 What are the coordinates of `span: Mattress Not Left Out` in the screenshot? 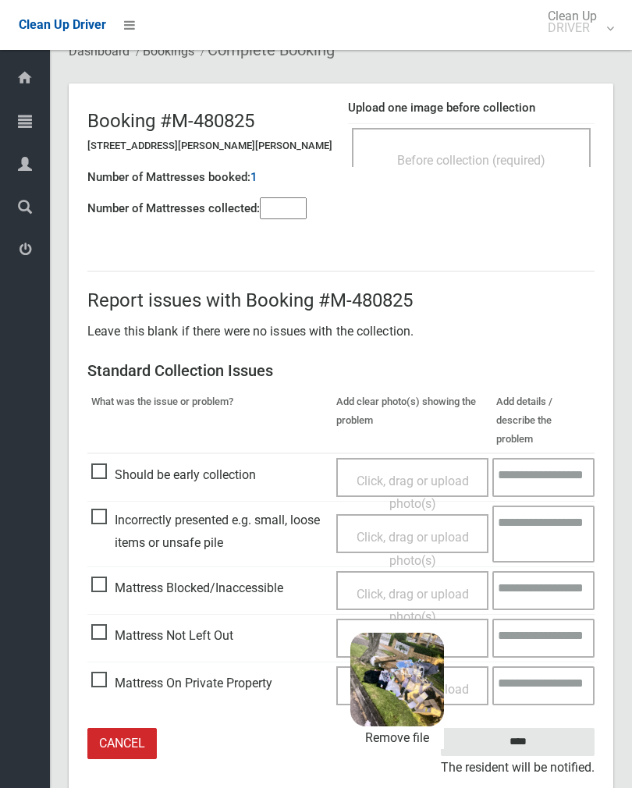 It's located at (162, 636).